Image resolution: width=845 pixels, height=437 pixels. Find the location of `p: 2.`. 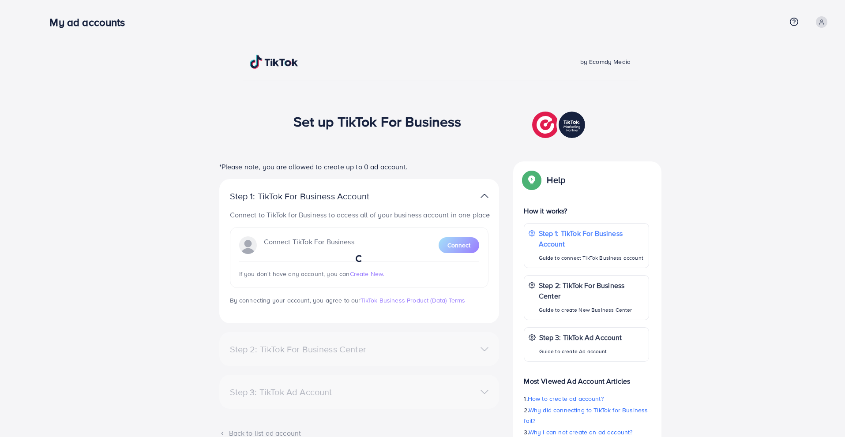

p: 2. is located at coordinates (587, 416).